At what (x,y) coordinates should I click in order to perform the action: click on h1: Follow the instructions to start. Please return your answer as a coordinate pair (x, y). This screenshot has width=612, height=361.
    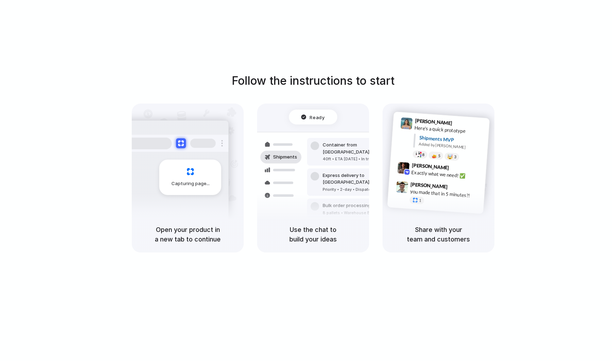
    Looking at the image, I should click on (313, 81).